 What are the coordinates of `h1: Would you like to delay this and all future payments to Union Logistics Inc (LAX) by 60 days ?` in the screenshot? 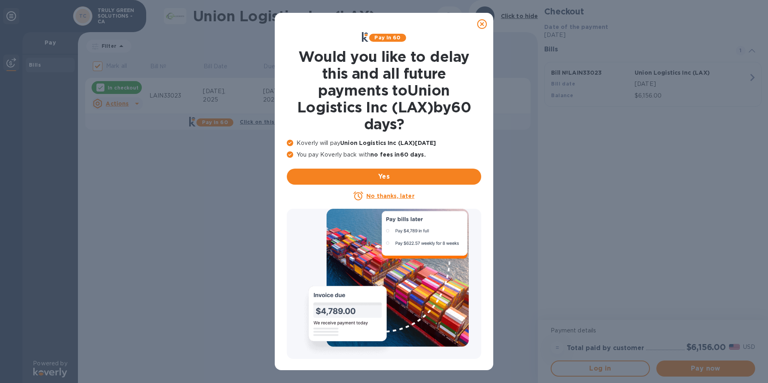 It's located at (384, 90).